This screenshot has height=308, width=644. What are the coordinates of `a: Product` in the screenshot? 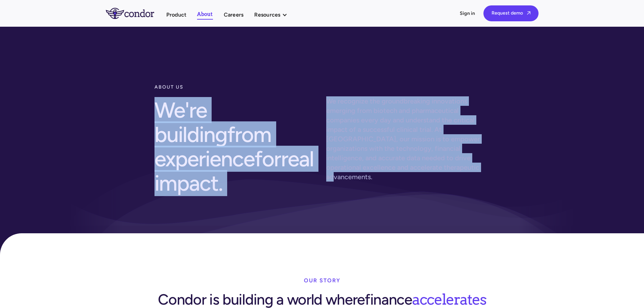 It's located at (177, 15).